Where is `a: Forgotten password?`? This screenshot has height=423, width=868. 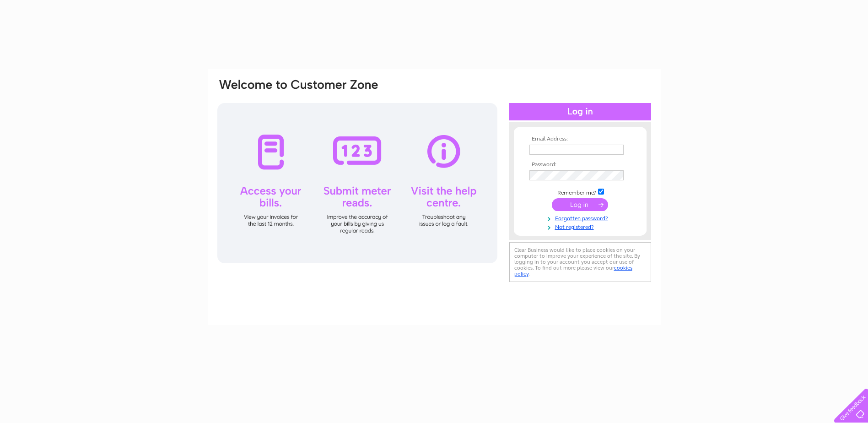
a: Forgotten password? is located at coordinates (581, 217).